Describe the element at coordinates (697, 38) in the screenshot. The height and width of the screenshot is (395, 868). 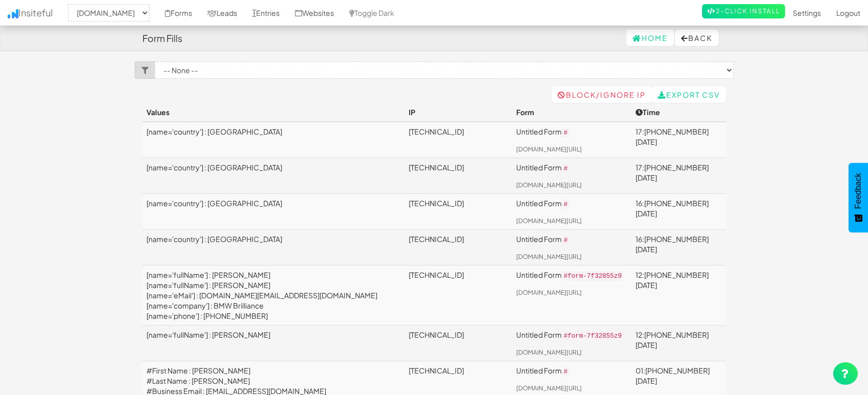
I see `button: Back` at that location.